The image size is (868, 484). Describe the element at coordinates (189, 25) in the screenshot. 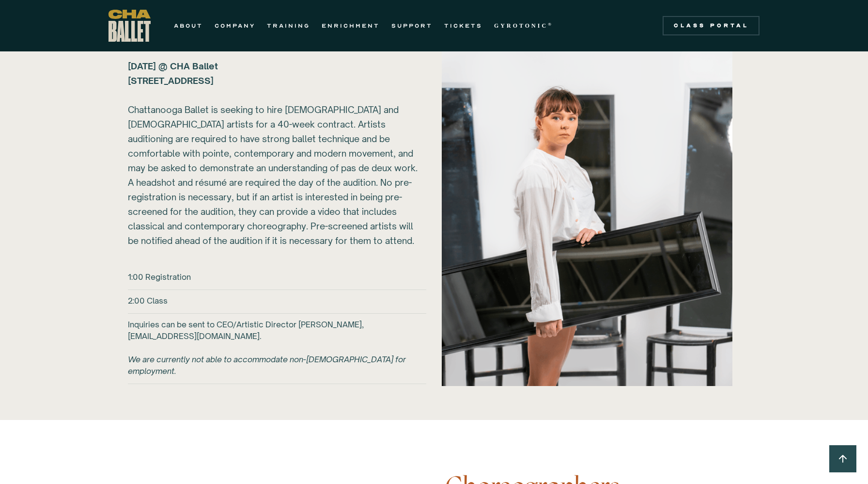

I see `a: ABOUT` at that location.